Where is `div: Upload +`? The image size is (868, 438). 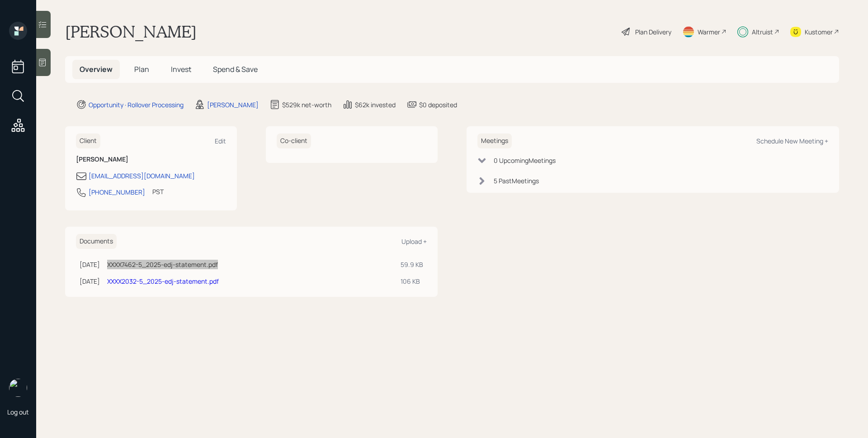 div: Upload + is located at coordinates (414, 241).